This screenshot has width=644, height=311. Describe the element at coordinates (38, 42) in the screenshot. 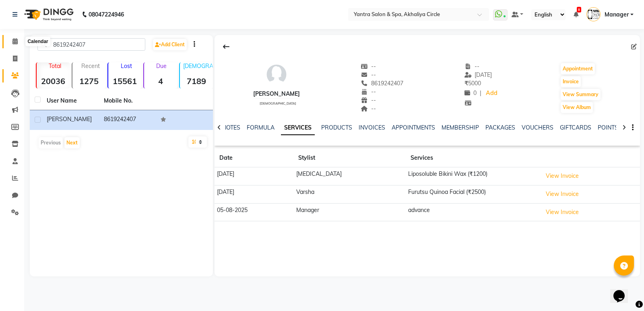

I see `div: Calendar` at that location.